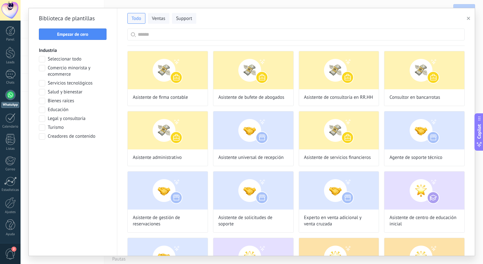 This screenshot has width=483, height=264. I want to click on button: Empezar de cero, so click(73, 34).